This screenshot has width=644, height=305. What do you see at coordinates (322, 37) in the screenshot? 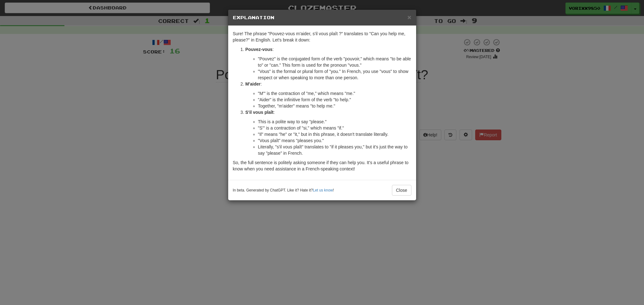
I see `p: Sure! The phrase "Pouvez-vous m'aider, s'il vous plaît ?" translates to "Can you help me, please?...` at bounding box center [322, 37].